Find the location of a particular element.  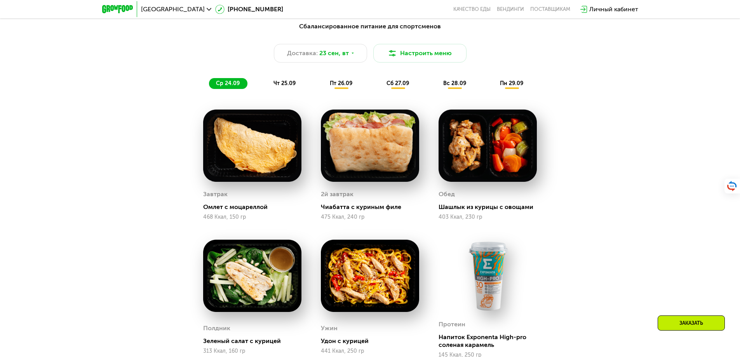

div: Обед is located at coordinates (447, 194).